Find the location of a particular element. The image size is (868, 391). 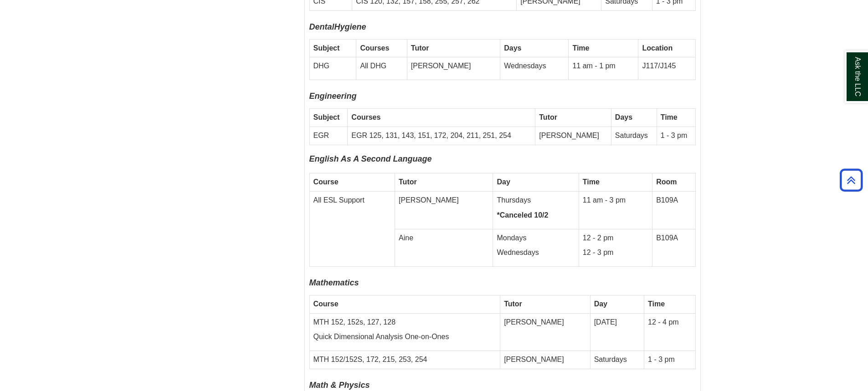

td: EGR 125, 131, 143, 151, 172, 204, 211, 251, 254 is located at coordinates (442, 136).